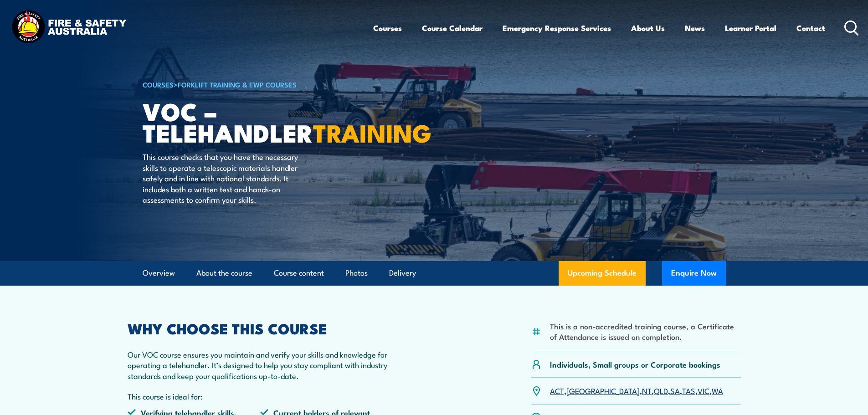  Describe the element at coordinates (646, 390) in the screenshot. I see `a: NT` at that location.